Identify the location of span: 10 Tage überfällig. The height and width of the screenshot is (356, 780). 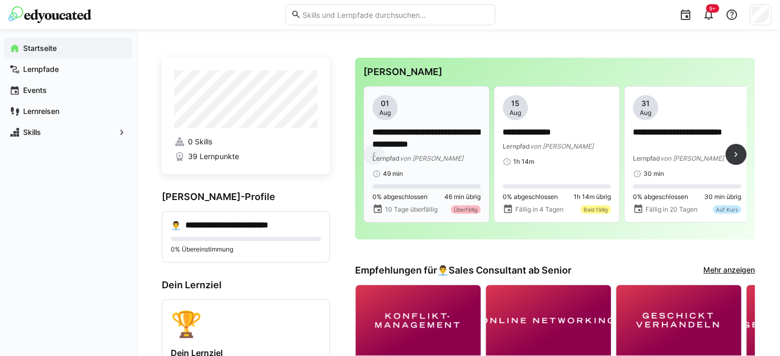
(411, 209).